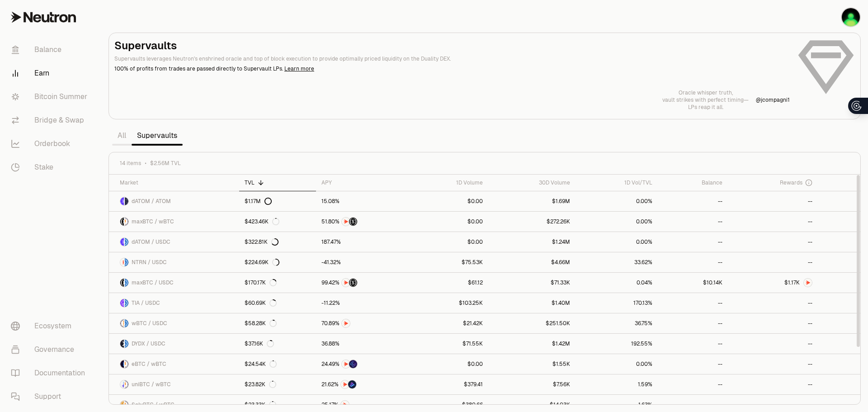 This screenshot has width=868, height=412. What do you see at coordinates (122, 364) in the screenshot?
I see `img: eBTC Logo` at bounding box center [122, 364].